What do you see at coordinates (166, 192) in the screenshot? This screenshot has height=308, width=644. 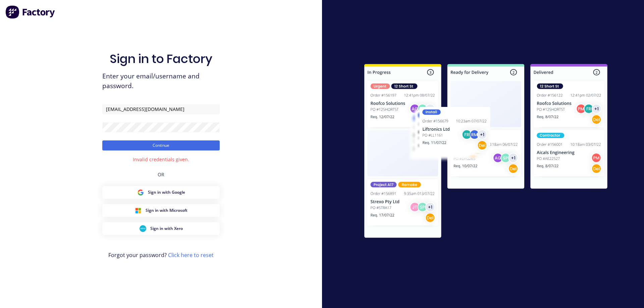 I see `span: Sign in with Google` at bounding box center [166, 192].